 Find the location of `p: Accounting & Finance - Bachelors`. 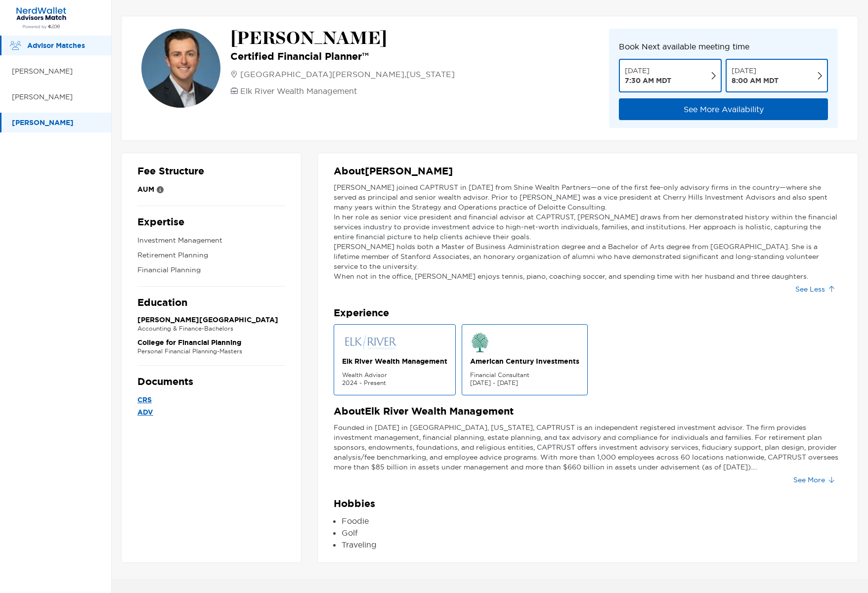

p: Accounting & Finance - Bachelors is located at coordinates (211, 329).